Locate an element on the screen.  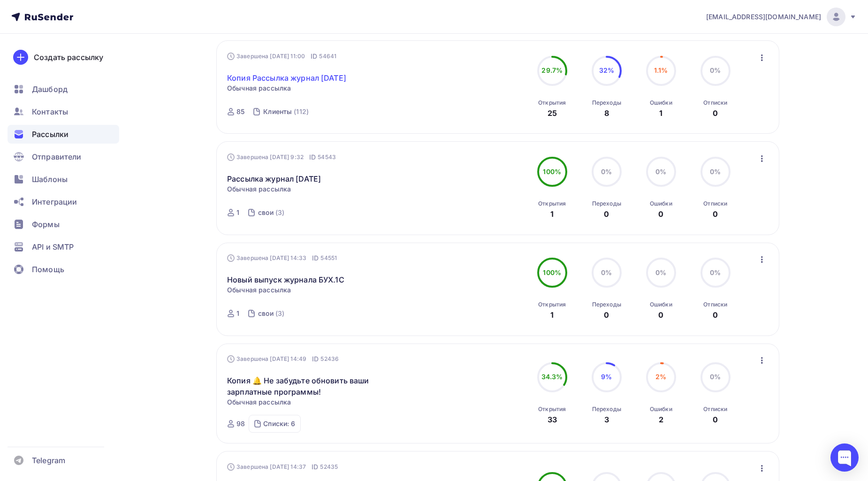
span: 54551 is located at coordinates (328, 258).